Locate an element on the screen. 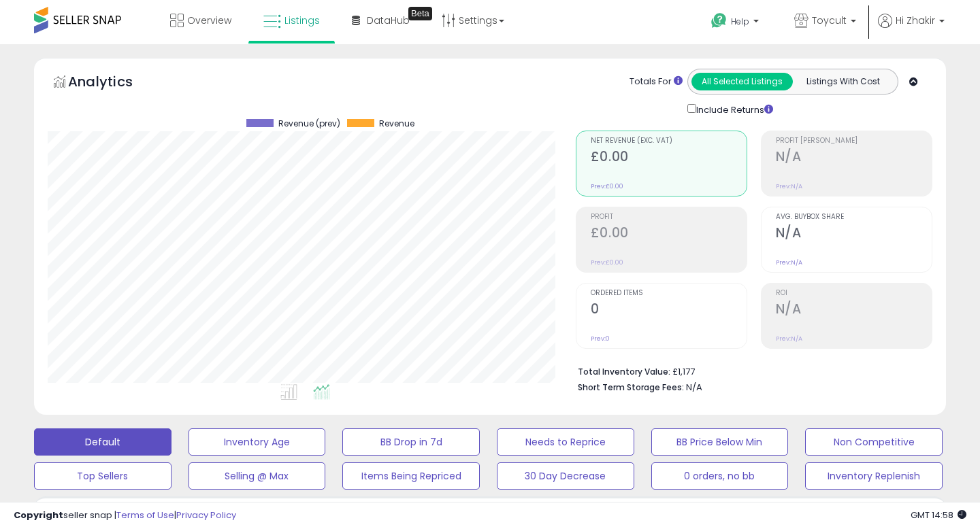 This screenshot has width=980, height=529. span: 2025-10-11 14:58 GMT is located at coordinates (938, 515).